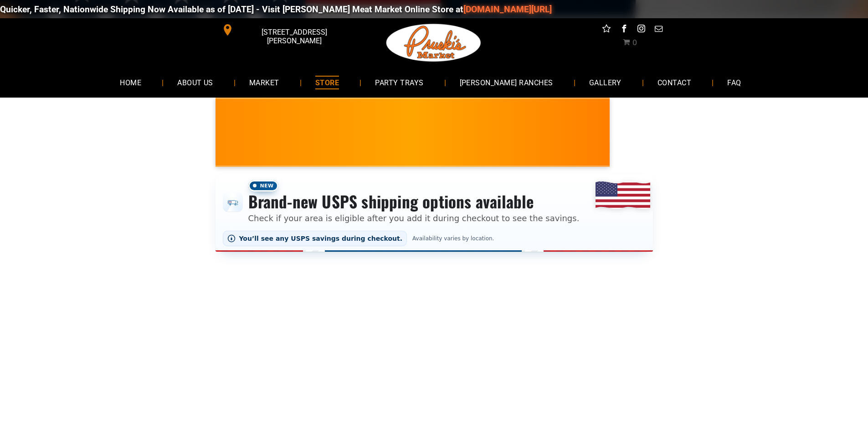  Describe the element at coordinates (434, 43) in the screenshot. I see `img: Pruski-s+Market+HQ+Logo2-1920w.png` at that location.